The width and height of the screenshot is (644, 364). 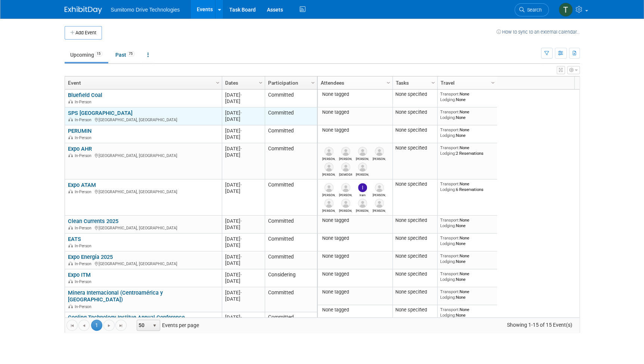 I want to click on span: 50, so click(x=143, y=325).